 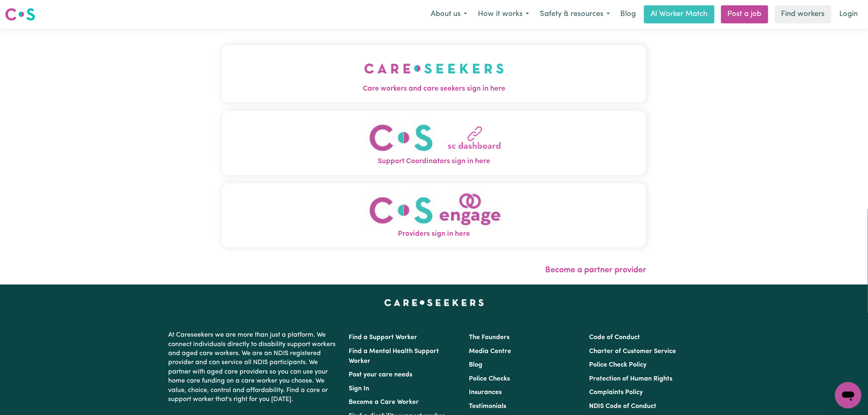 I want to click on a: Become a Care Worker, so click(x=383, y=402).